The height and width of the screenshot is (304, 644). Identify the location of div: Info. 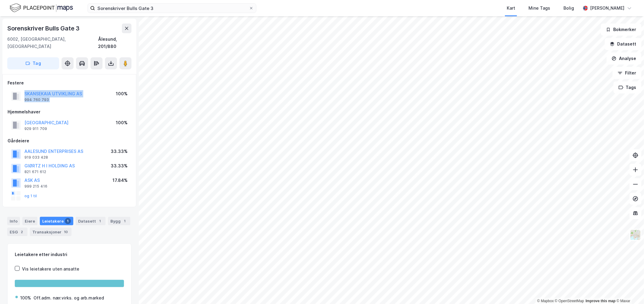
(14, 221).